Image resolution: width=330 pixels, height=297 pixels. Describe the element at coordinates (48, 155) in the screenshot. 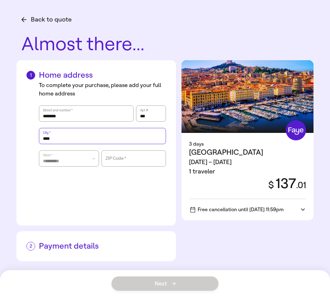

I see `label: State` at that location.